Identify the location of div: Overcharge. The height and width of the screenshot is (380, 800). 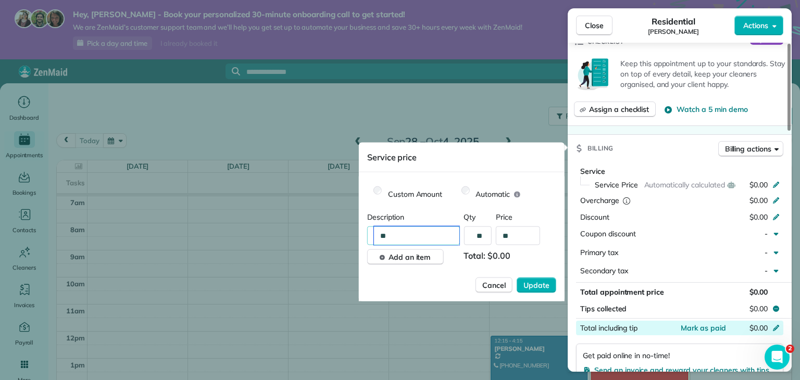
(625, 201).